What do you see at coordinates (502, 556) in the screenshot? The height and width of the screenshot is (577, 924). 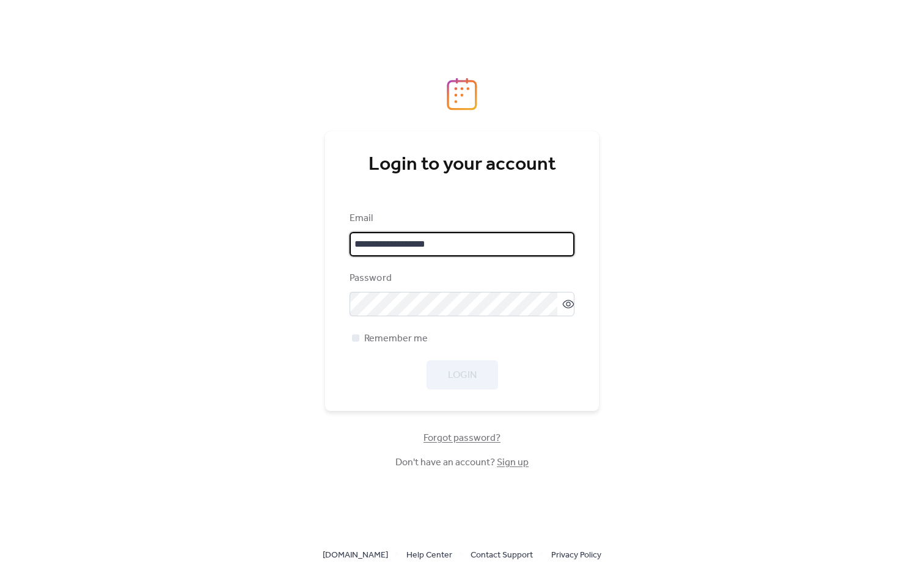 I see `span: Contact Support` at bounding box center [502, 556].